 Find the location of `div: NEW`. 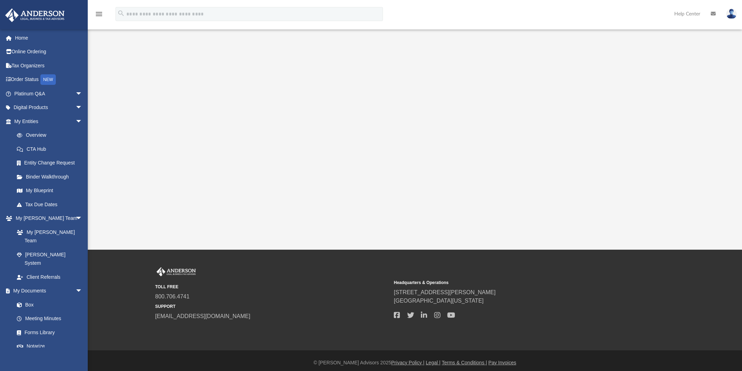

div: NEW is located at coordinates (48, 80).